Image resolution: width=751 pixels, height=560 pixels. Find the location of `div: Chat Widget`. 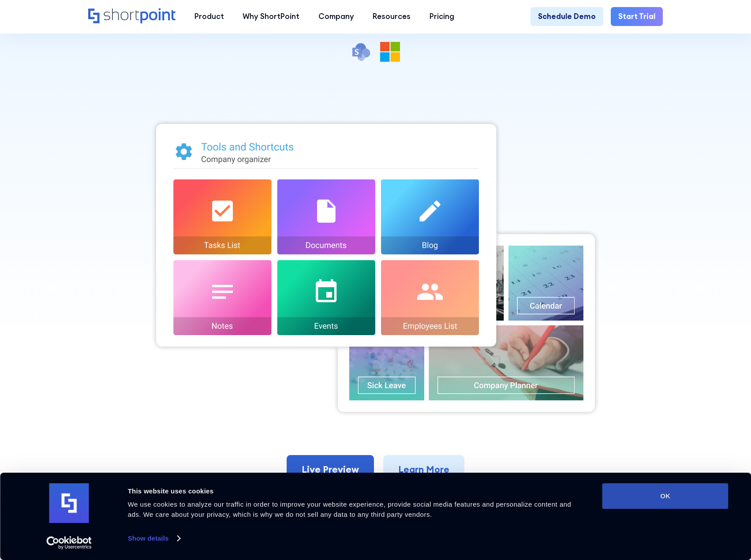

div: Chat Widget is located at coordinates (671, 509).